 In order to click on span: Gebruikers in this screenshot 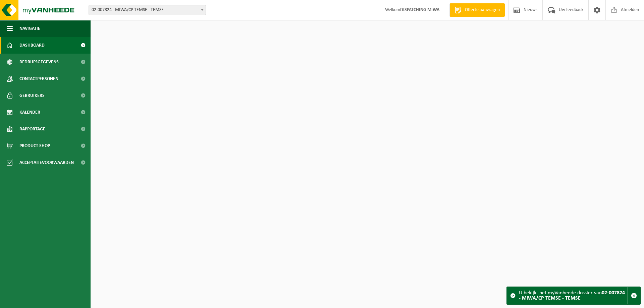, I will do `click(32, 95)`.